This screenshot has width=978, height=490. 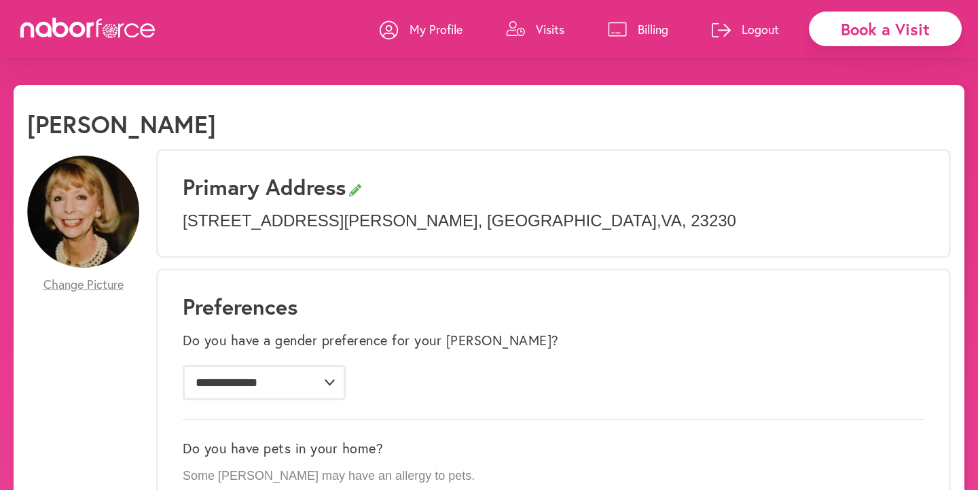 I want to click on a: Logout, so click(x=745, y=29).